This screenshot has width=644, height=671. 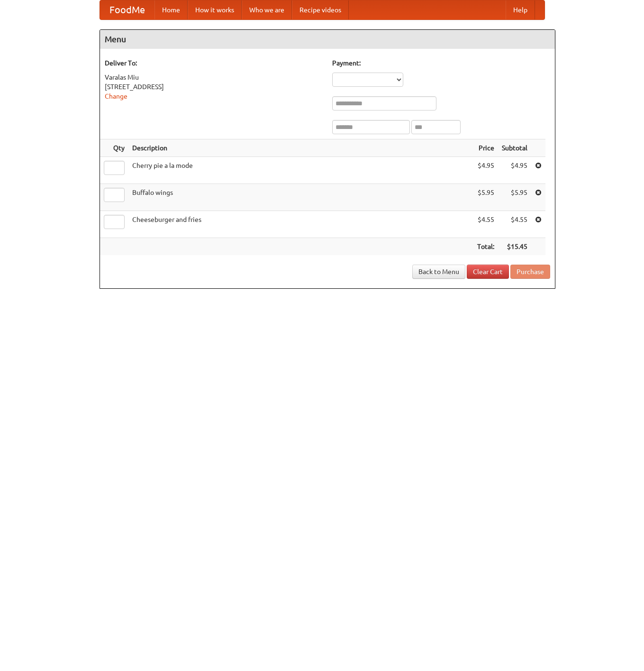 I want to click on th: Price, so click(x=486, y=148).